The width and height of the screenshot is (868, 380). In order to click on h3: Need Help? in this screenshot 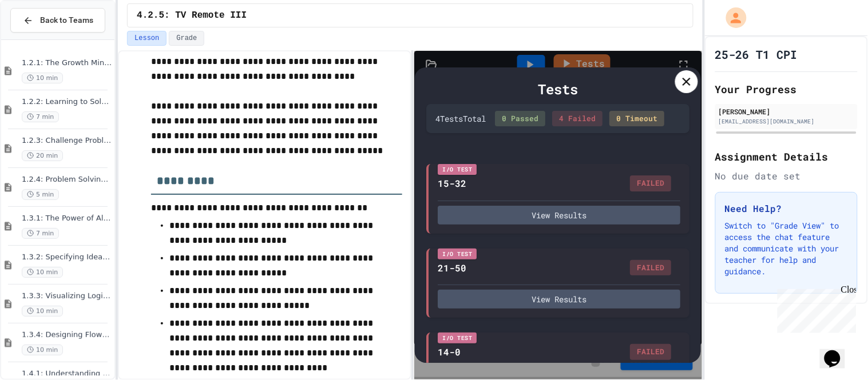, I will do `click(786, 208)`.